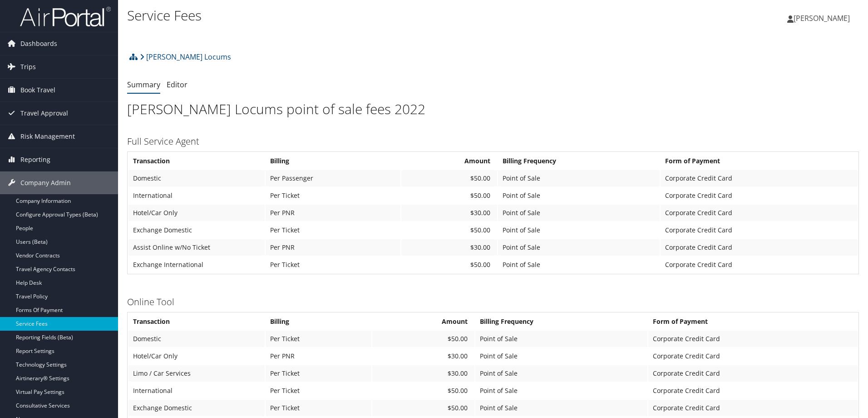 This screenshot has height=418, width=868. Describe the element at coordinates (371, 15) in the screenshot. I see `h1: Service Fees` at that location.